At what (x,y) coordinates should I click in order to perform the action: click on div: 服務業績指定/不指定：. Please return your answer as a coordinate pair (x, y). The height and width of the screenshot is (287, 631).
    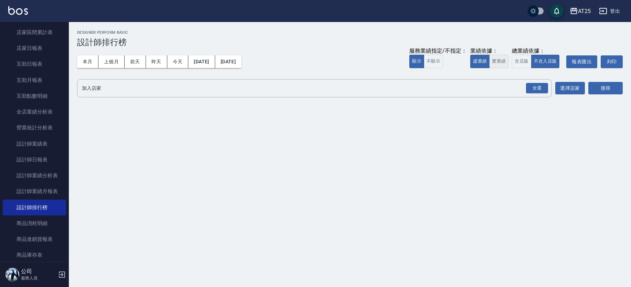
    Looking at the image, I should click on (438, 51).